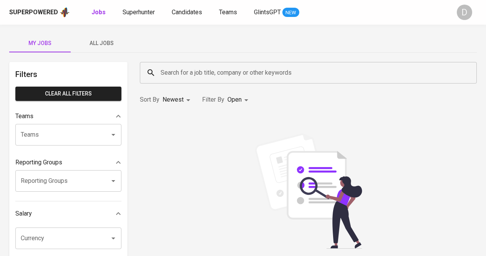  What do you see at coordinates (188, 12) in the screenshot?
I see `a: Candidates` at bounding box center [188, 12].